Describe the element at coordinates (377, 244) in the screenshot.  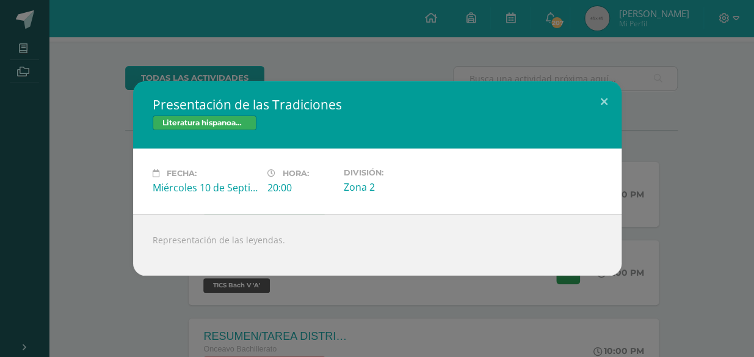
I see `div: Representación de las leyendas.` at that location.